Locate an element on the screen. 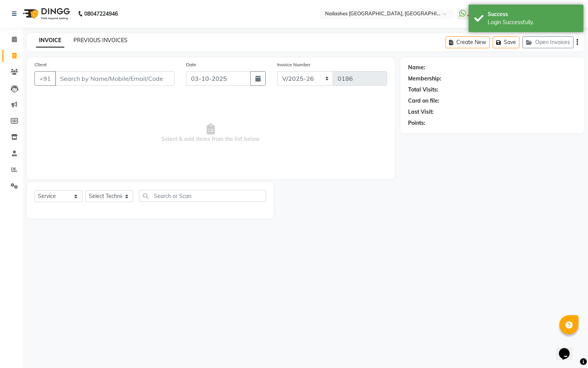 Image resolution: width=588 pixels, height=368 pixels. button: Create New is located at coordinates (467, 42).